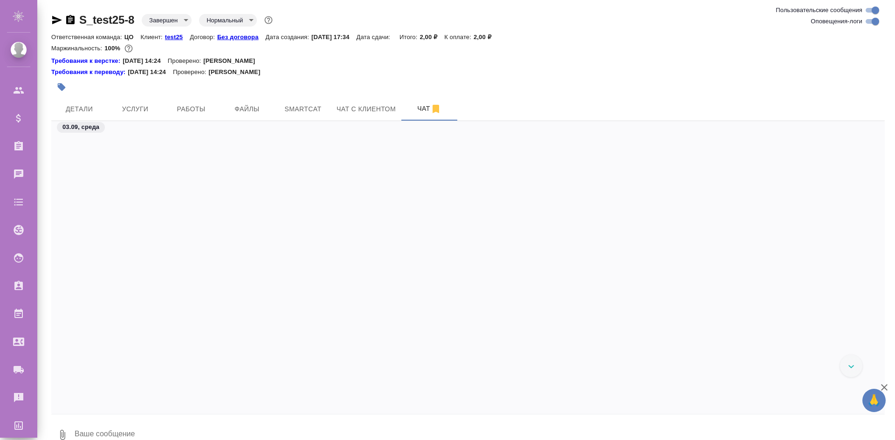 The height and width of the screenshot is (440, 895). What do you see at coordinates (113, 48) in the screenshot?
I see `p: 100%` at bounding box center [113, 48].